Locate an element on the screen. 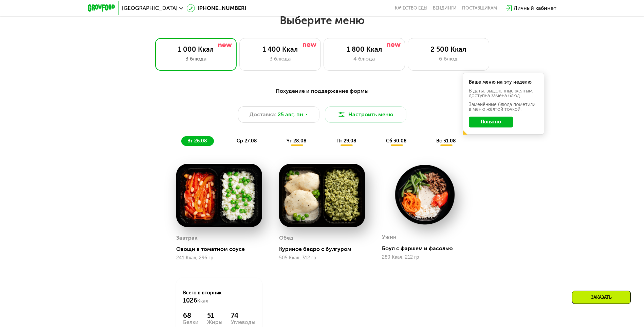  div: 4 блюда is located at coordinates (364, 59).